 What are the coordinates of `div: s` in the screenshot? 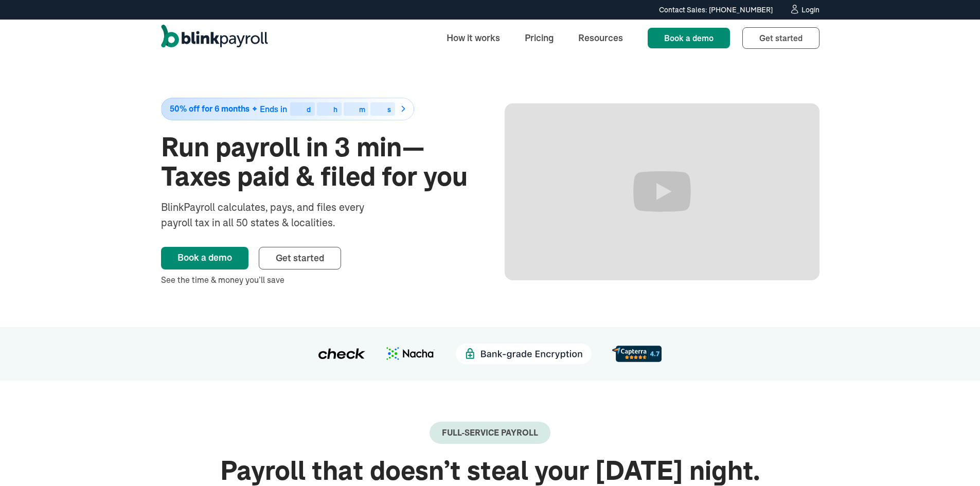 It's located at (389, 110).